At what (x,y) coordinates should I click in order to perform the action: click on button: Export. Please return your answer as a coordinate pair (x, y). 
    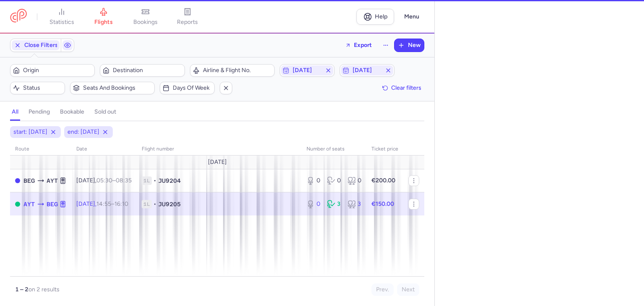
    Looking at the image, I should click on (358, 45).